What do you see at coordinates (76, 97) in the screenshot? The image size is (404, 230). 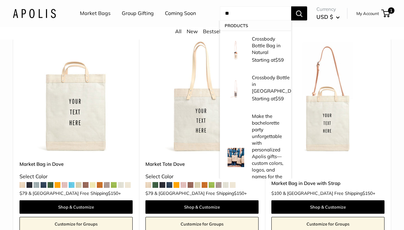 I see `a: Market Bag in DoveMarket Bag in Dove` at bounding box center [76, 97].